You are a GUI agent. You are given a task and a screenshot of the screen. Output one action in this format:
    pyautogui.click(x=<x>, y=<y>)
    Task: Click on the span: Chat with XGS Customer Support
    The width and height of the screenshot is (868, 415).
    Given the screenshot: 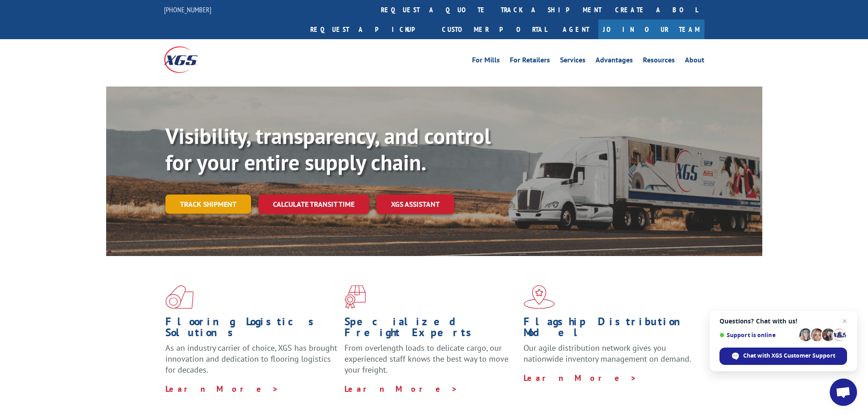 What is the action you would take?
    pyautogui.click(x=789, y=356)
    